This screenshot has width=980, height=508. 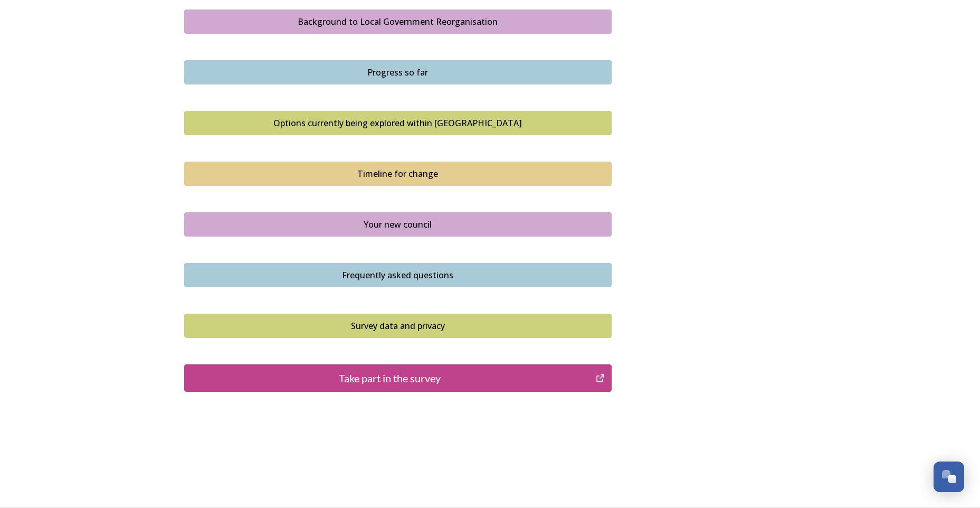 I want to click on button: Your new council, so click(x=398, y=225).